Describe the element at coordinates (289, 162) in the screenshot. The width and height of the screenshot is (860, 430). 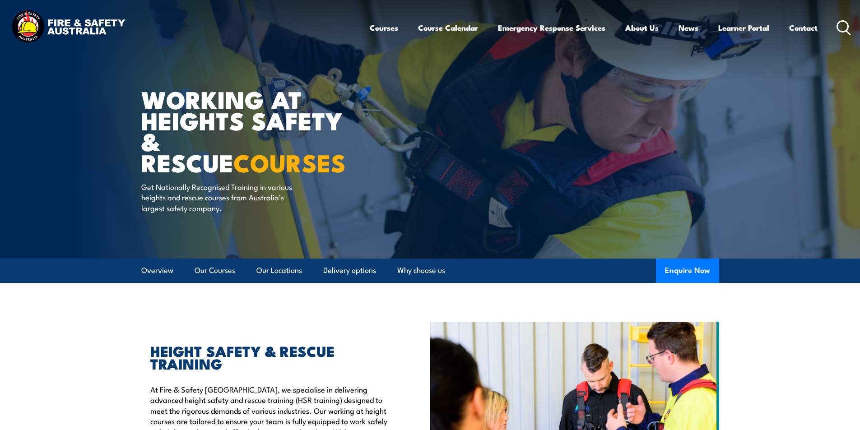
I see `strong: COURSES` at that location.